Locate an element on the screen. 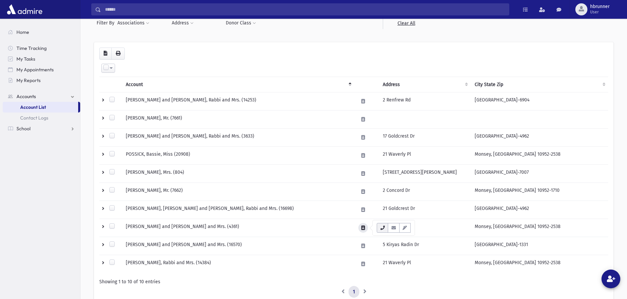 The image size is (627, 299). span: hbrunner is located at coordinates (599, 7).